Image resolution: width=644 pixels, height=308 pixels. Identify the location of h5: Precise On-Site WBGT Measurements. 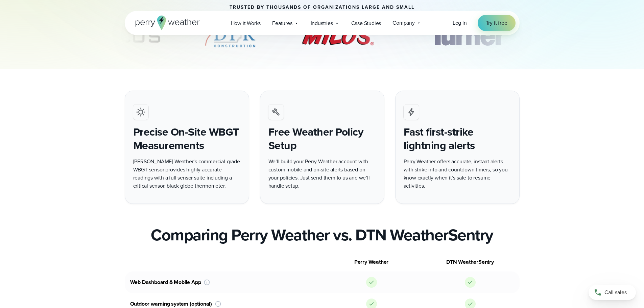
(187, 138).